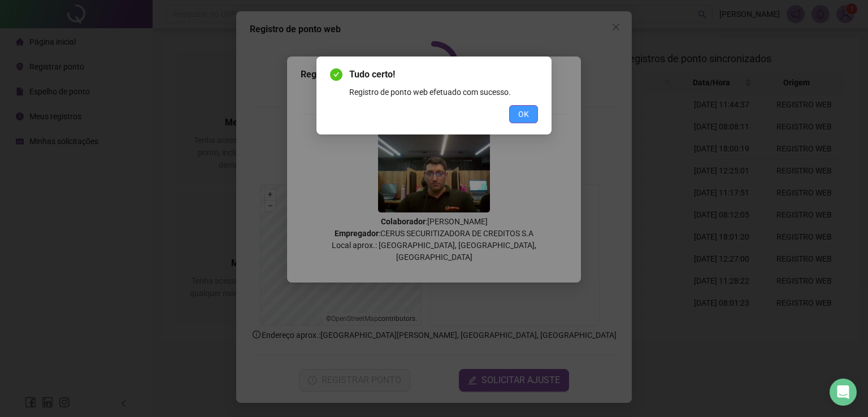 The image size is (868, 417). What do you see at coordinates (524, 115) in the screenshot?
I see `span: OK` at bounding box center [524, 115].